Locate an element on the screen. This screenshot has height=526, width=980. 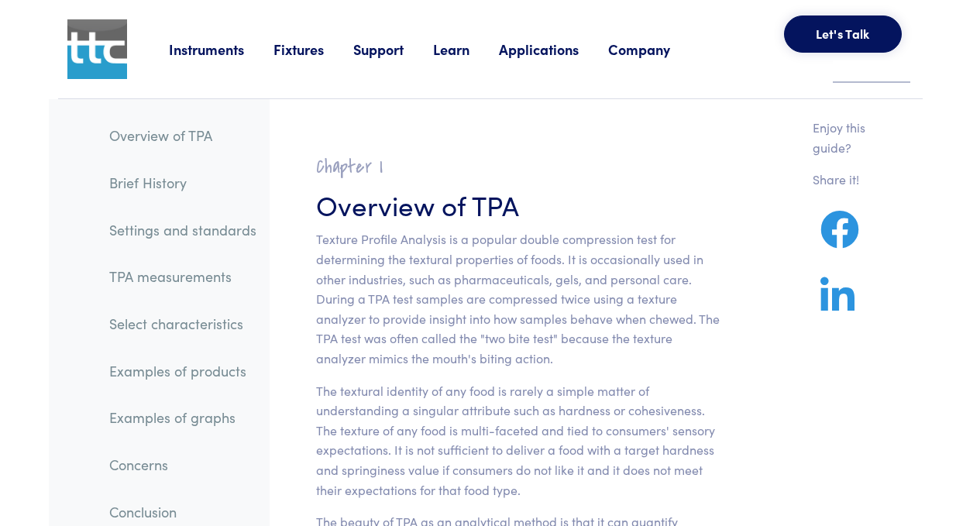
a: Support is located at coordinates (393, 49).